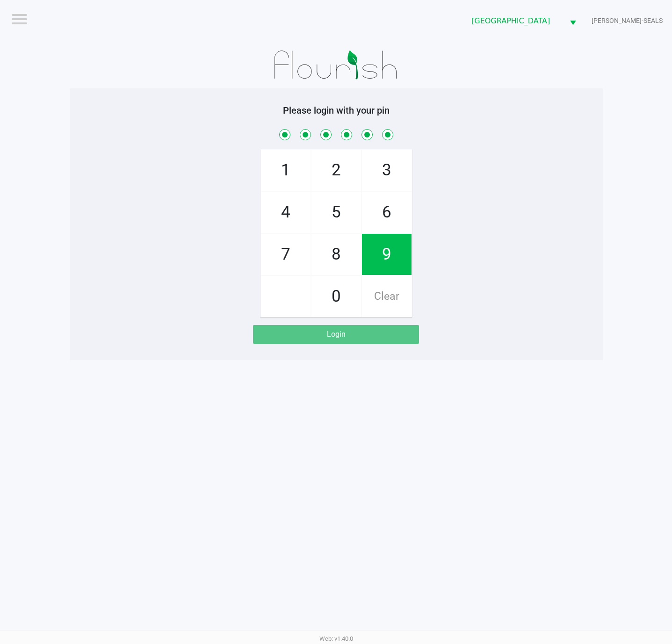 This screenshot has height=644, width=672. What do you see at coordinates (336, 110) in the screenshot?
I see `h5: Please login with your pin` at bounding box center [336, 110].